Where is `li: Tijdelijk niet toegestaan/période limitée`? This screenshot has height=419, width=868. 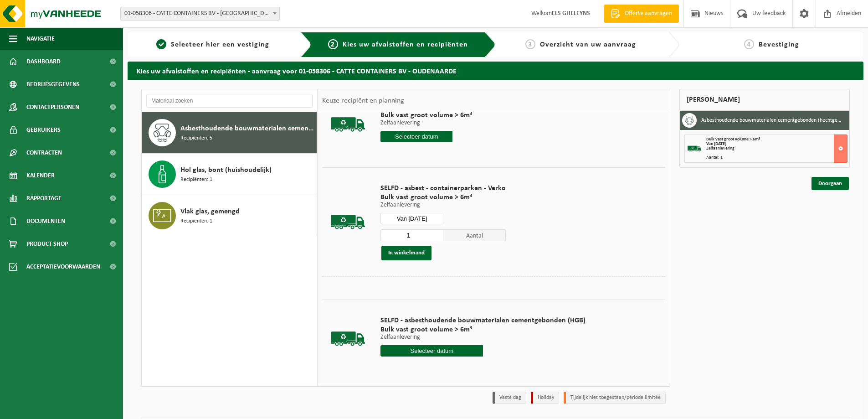
li: Tijdelijk niet toegestaan/période limitée is located at coordinates (615, 397).